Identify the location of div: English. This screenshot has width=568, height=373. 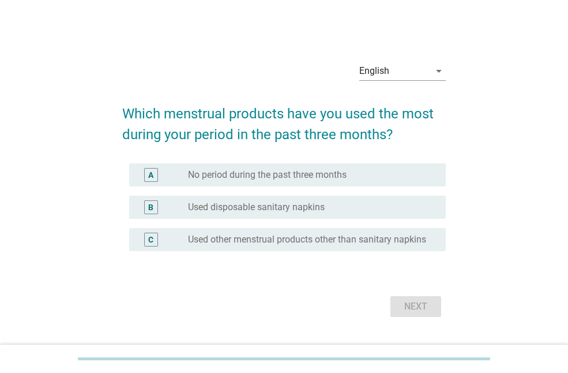
(374, 71).